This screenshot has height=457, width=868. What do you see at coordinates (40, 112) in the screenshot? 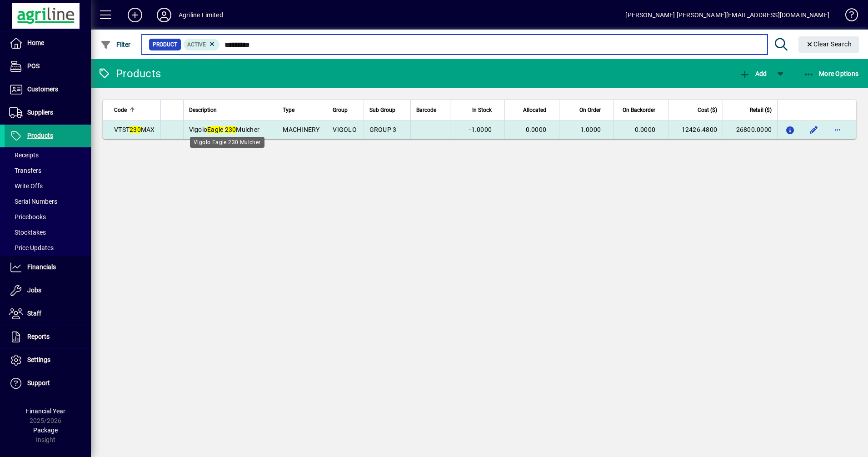
I see `span: Suppliers` at bounding box center [40, 112].